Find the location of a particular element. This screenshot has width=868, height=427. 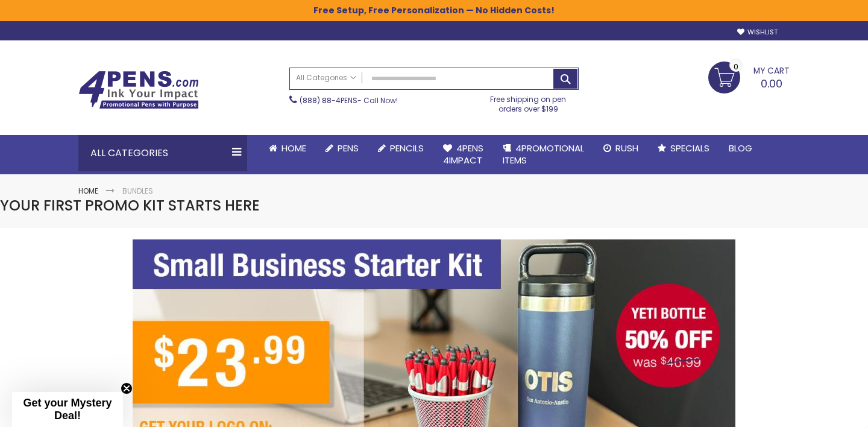

a: Rush is located at coordinates (621, 148).